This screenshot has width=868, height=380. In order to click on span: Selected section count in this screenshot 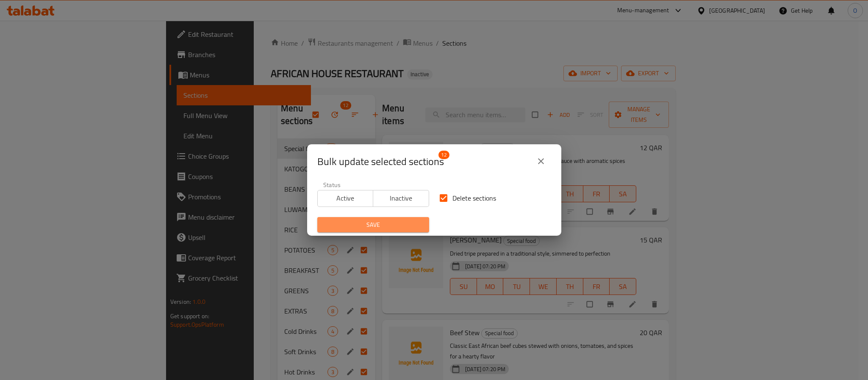, I will do `click(380, 161)`.